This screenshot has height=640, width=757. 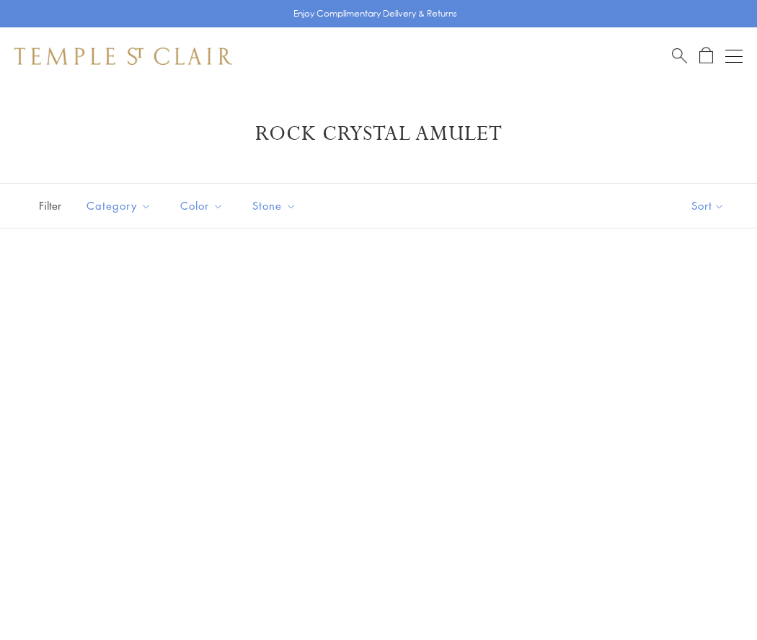 What do you see at coordinates (734, 56) in the screenshot?
I see `button: Open navigation` at bounding box center [734, 56].